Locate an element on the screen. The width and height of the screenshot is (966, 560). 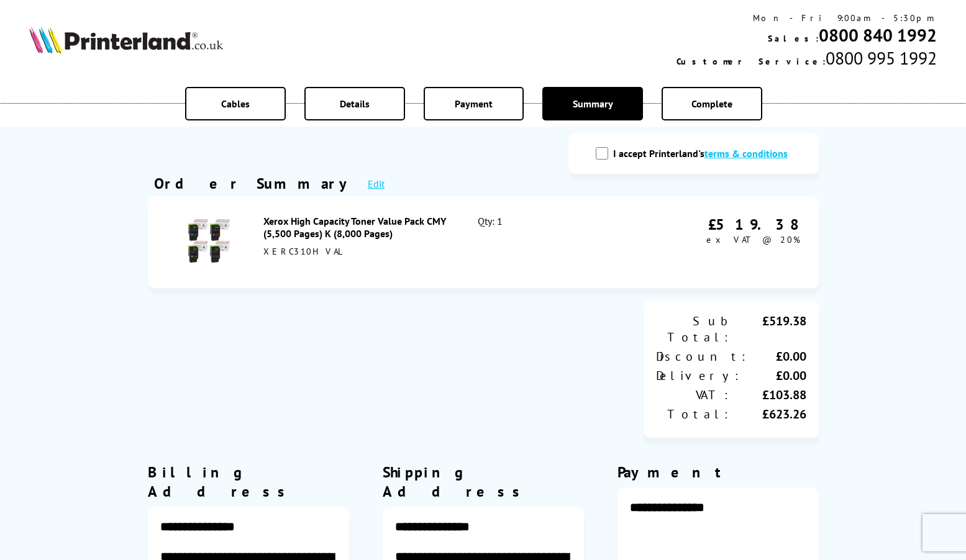
div: Discount: is located at coordinates (702, 357).